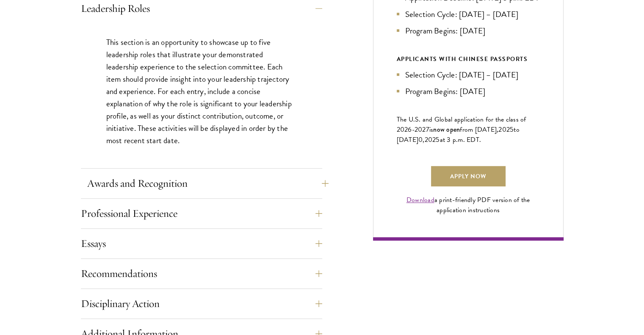 The height and width of the screenshot is (335, 644). What do you see at coordinates (409, 130) in the screenshot?
I see `span: 6` at bounding box center [409, 130].